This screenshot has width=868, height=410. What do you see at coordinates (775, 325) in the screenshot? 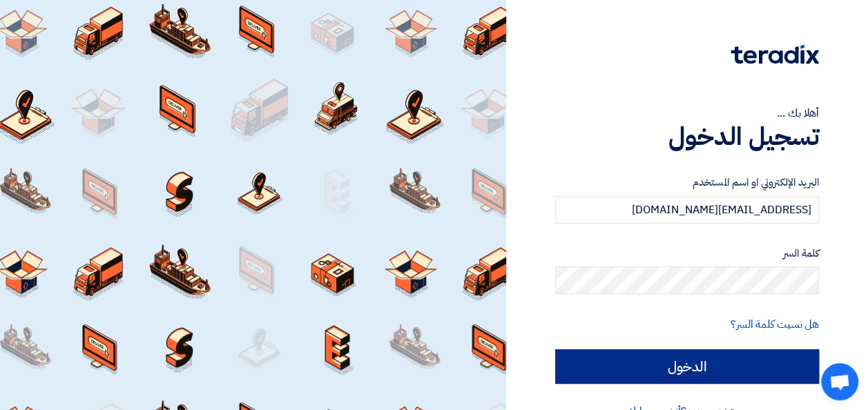
I see `a: هل نسيت كلمة السر؟` at bounding box center [775, 325].